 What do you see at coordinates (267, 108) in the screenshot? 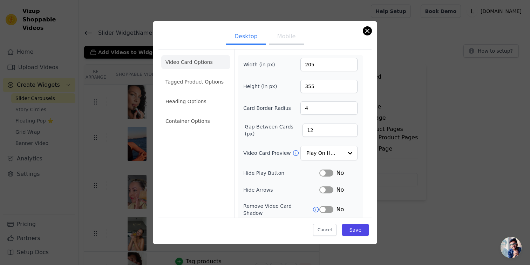
I see `label: Card Border Radius` at bounding box center [267, 108].